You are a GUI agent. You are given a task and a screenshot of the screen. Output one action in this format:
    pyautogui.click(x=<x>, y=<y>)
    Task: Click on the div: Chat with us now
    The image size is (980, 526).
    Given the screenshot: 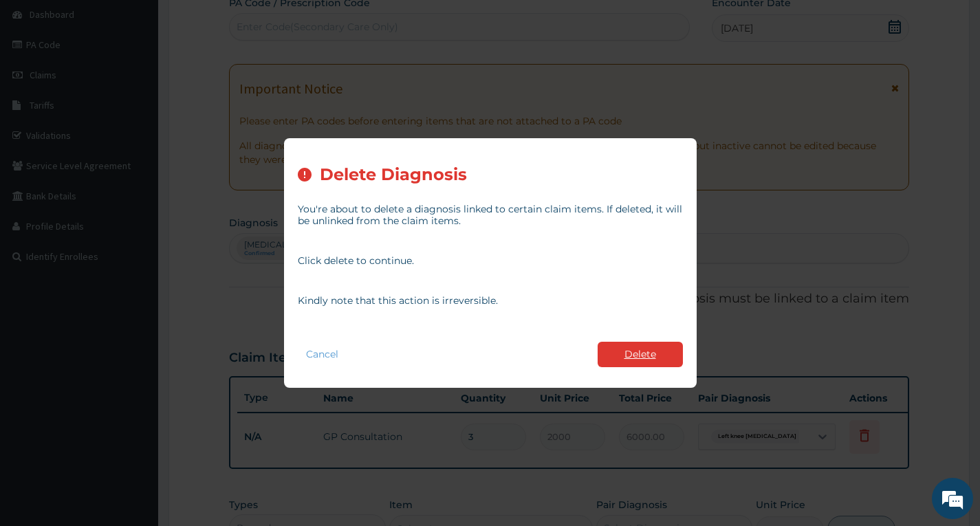 What is the action you would take?
    pyautogui.click(x=151, y=86)
    